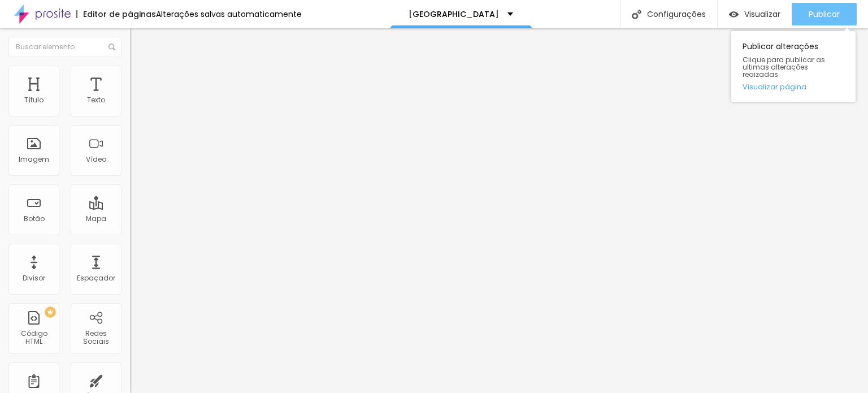 The width and height of the screenshot is (868, 393). What do you see at coordinates (824, 14) in the screenshot?
I see `span: Publicar` at bounding box center [824, 14].